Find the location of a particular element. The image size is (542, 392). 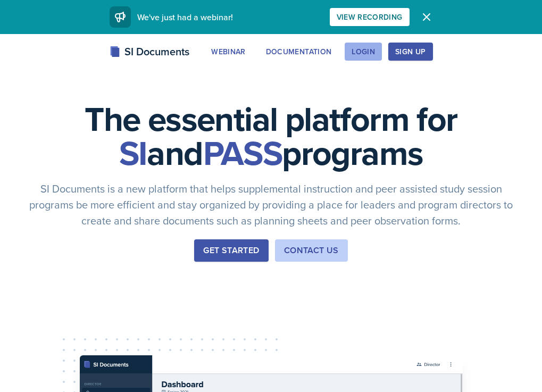

div: View Recording is located at coordinates (370, 17).